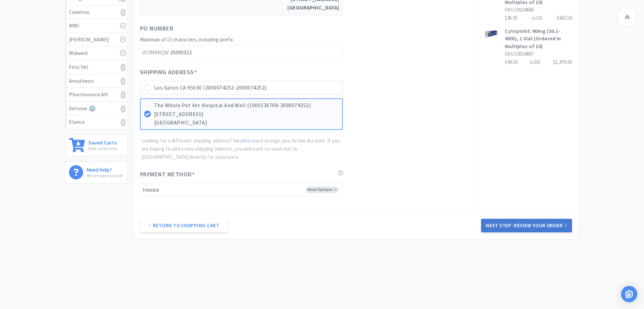 This screenshot has height=309, width=644. What do you see at coordinates (97, 81) in the screenshot?
I see `a: Amatheon0` at bounding box center [97, 81].